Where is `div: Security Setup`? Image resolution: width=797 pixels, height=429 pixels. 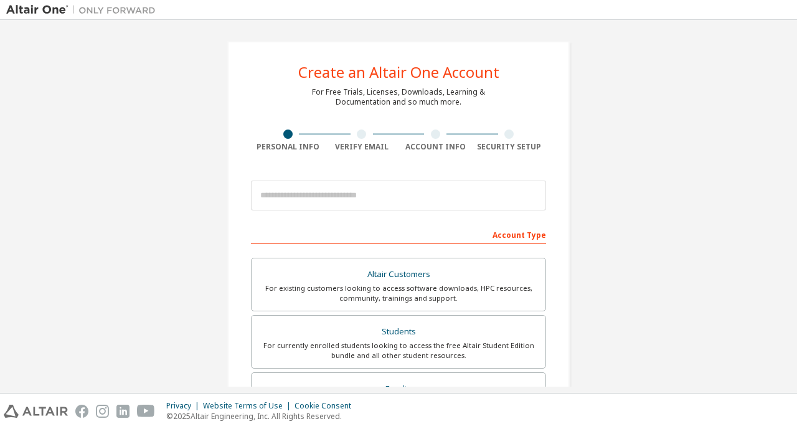
div: Security Setup is located at coordinates (510, 147).